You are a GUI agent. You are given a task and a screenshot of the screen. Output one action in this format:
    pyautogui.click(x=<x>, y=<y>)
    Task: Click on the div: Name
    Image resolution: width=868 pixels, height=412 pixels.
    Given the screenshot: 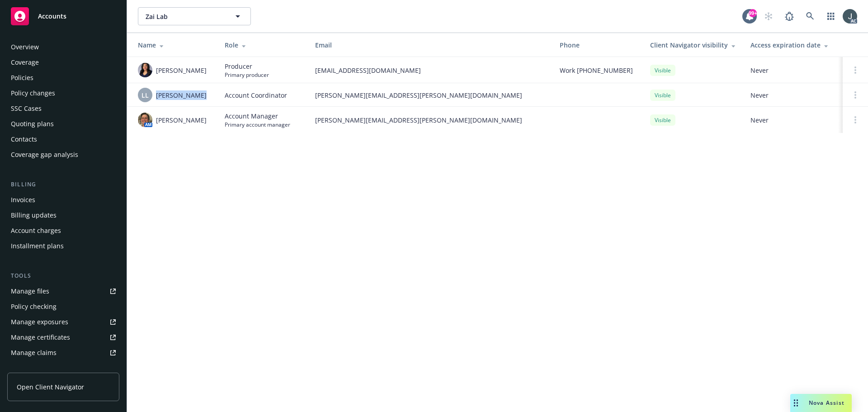 What is the action you would take?
    pyautogui.click(x=174, y=45)
    